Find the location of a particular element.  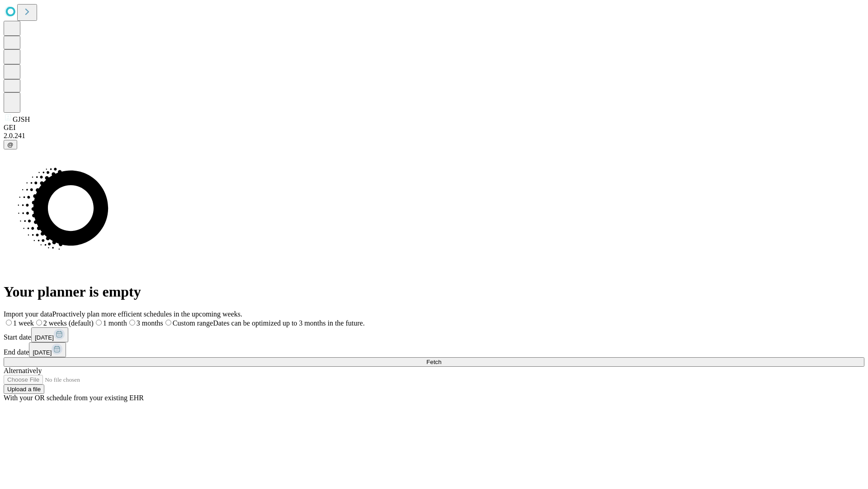

input: 2 weeks (default) is located at coordinates (39, 322).